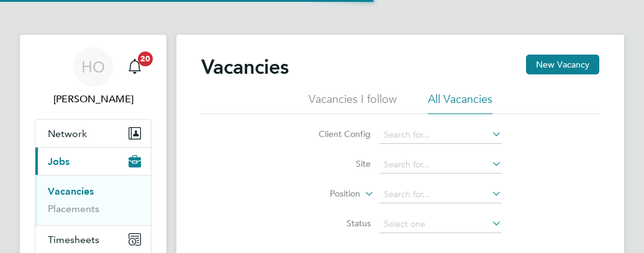 The height and width of the screenshot is (253, 644). I want to click on label: Client Config, so click(335, 134).